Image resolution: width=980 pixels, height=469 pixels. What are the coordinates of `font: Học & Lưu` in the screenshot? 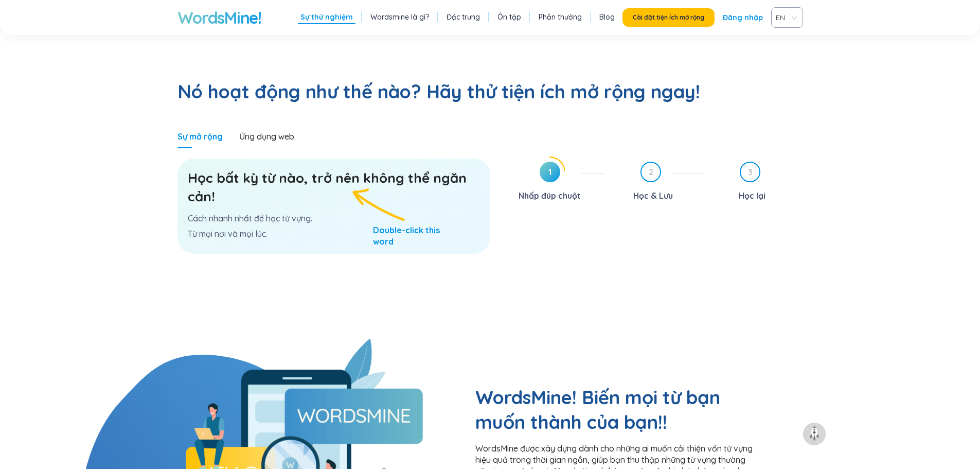 It's located at (653, 195).